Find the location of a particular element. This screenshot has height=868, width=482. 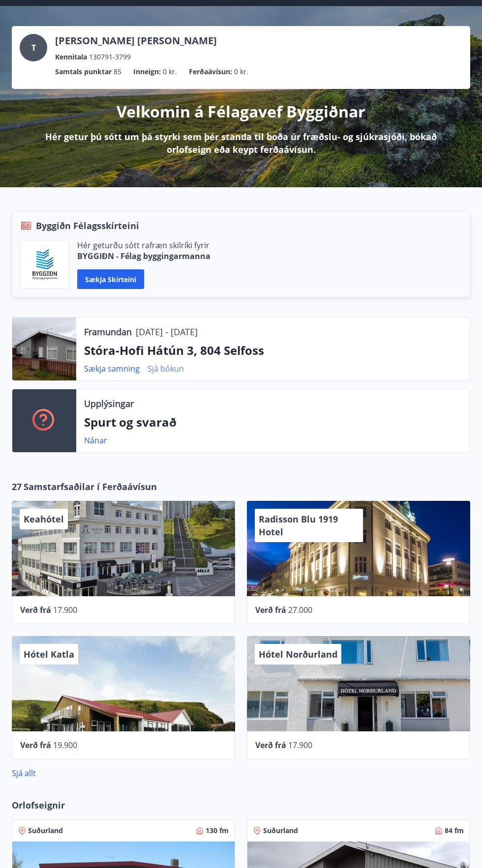

span: 19.900 is located at coordinates (65, 745).